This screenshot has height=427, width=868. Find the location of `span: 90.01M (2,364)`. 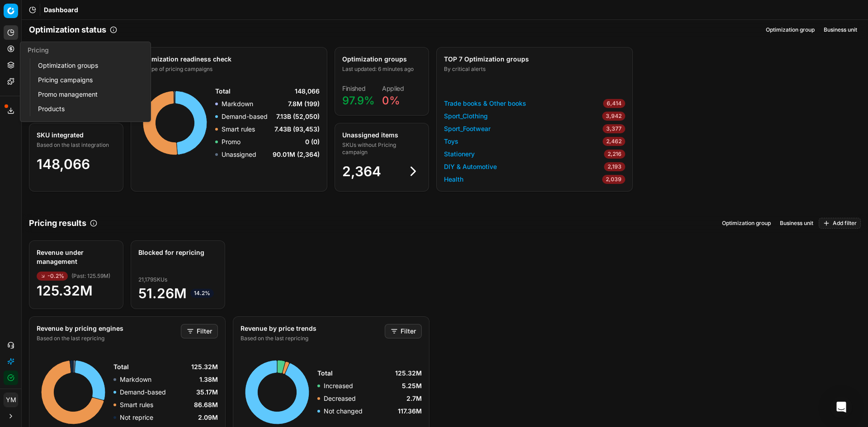

span: 90.01M (2,364) is located at coordinates (296, 155).